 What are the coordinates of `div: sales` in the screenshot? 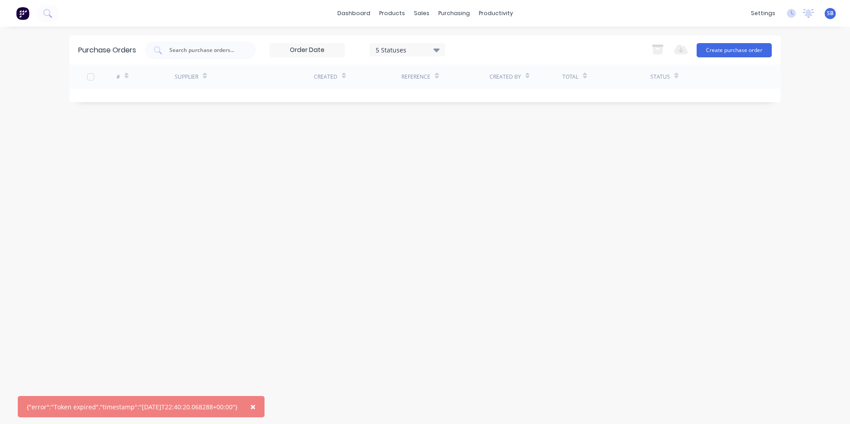 It's located at (421, 13).